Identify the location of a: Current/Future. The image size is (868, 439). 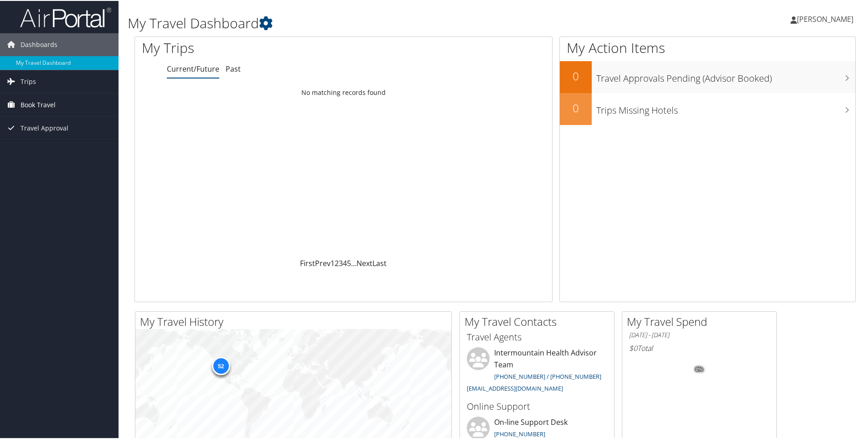
(193, 68).